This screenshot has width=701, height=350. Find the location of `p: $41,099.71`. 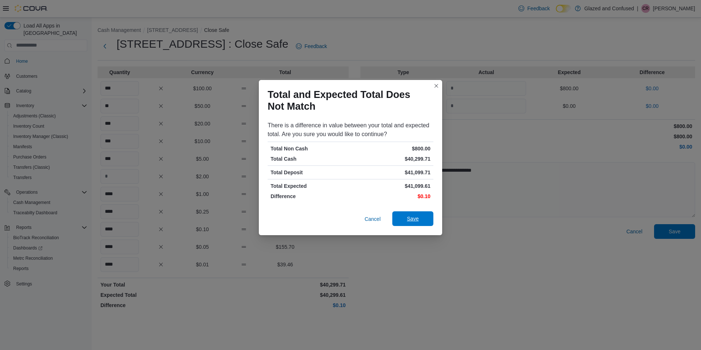

p: $41,099.71 is located at coordinates (391, 172).